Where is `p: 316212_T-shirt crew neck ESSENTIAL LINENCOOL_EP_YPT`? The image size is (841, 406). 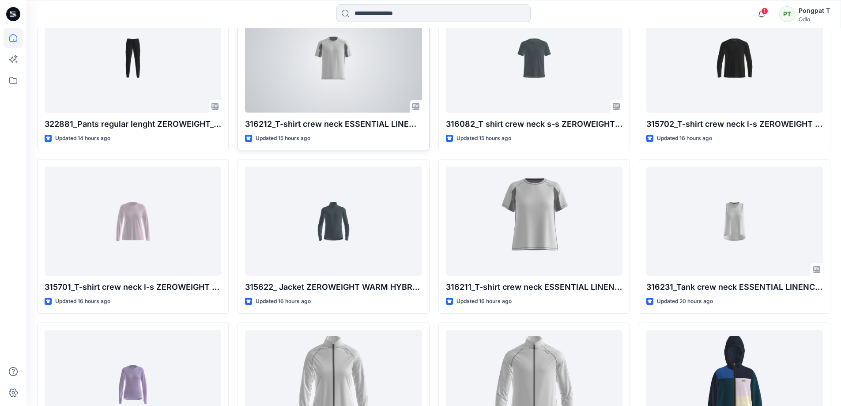
p: 316212_T-shirt crew neck ESSENTIAL LINENCOOL_EP_YPT is located at coordinates (333, 124).